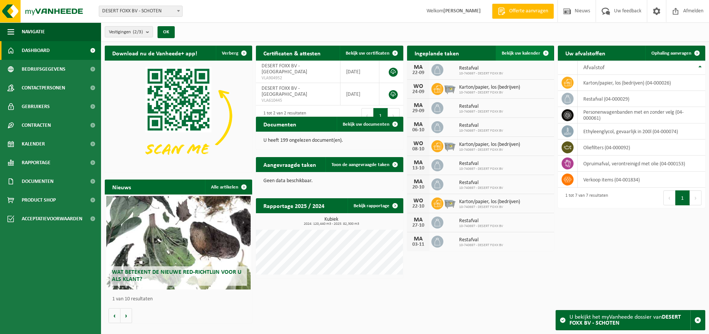 This screenshot has width=709, height=334. Describe the element at coordinates (418, 188) in the screenshot. I see `div: 20-10` at that location.